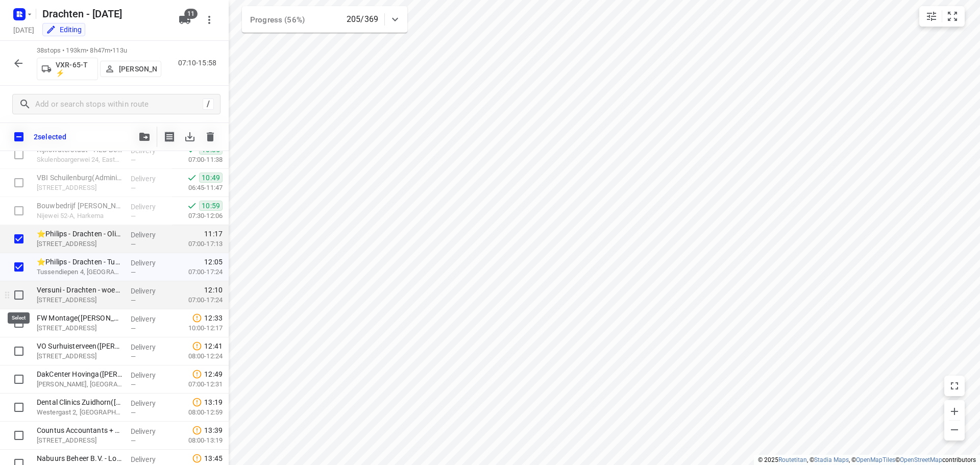  I want to click on p: Dental Clinics Zuidhorn(Sophia Tadema), so click(80, 402).